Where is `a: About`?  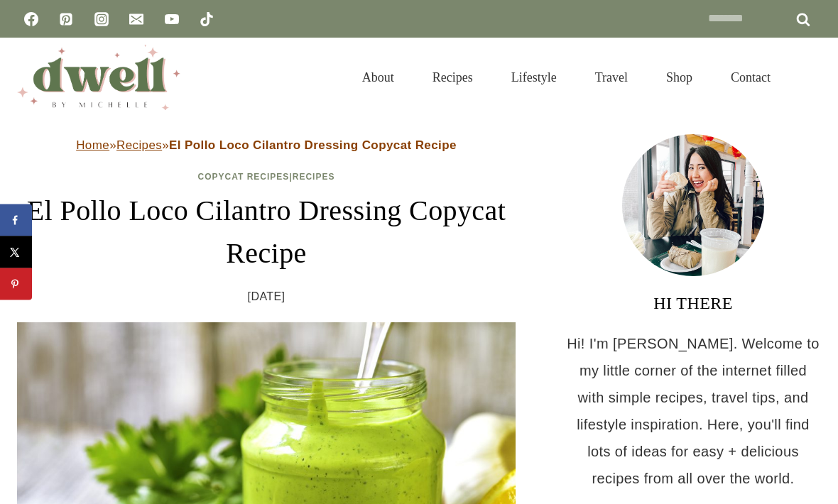
a: About is located at coordinates (378, 78).